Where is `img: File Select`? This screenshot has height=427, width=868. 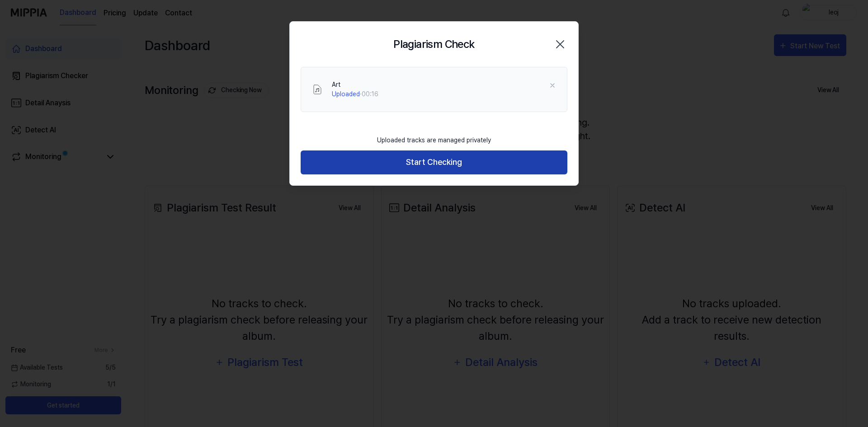
img: File Select is located at coordinates (317, 89).